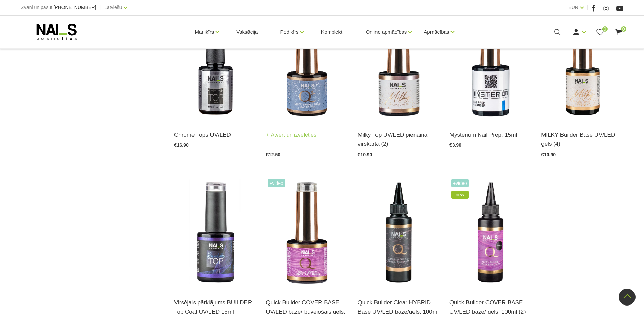 This screenshot has height=314, width=644. Describe the element at coordinates (113, 8) in the screenshot. I see `a: Latviešu` at that location.